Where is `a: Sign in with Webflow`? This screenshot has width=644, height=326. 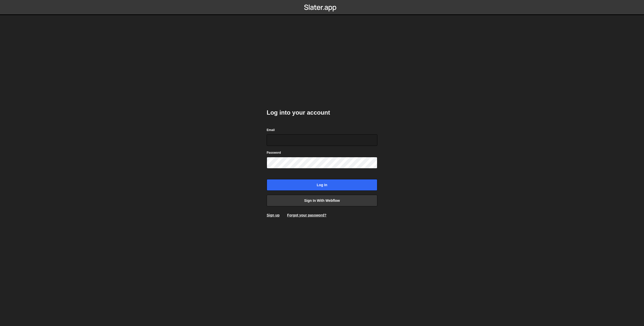 a: Sign in with Webflow is located at coordinates (322, 200).